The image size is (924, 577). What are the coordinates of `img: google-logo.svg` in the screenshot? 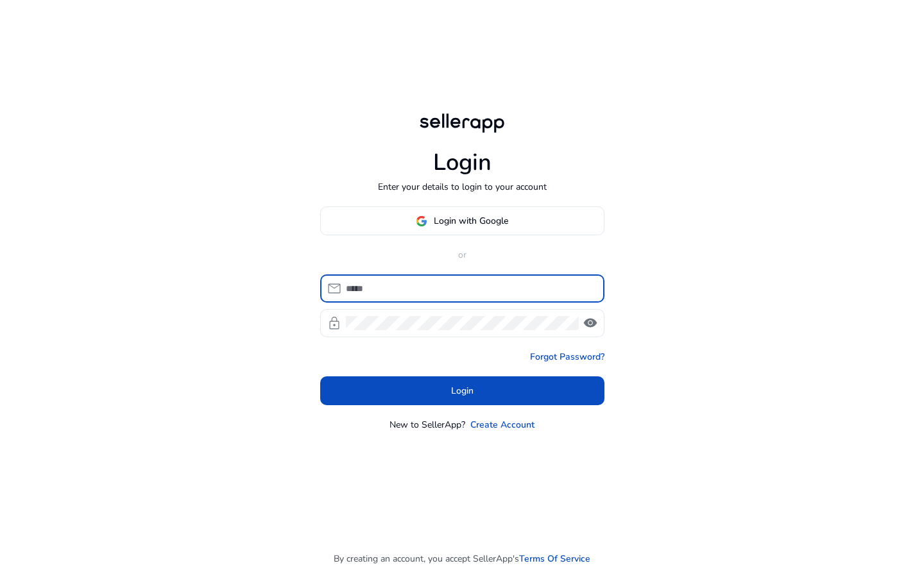 It's located at (422, 221).